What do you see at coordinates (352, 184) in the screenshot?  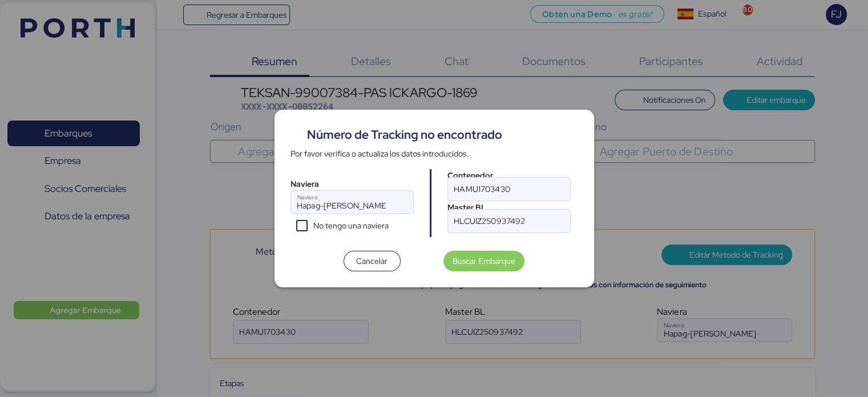 I see `div: Naviera` at bounding box center [352, 184].